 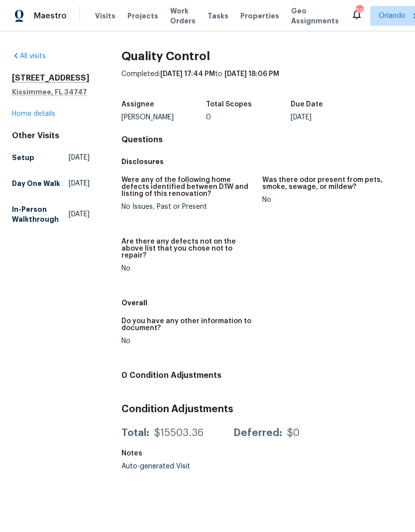 I want to click on h4: Questions, so click(x=262, y=140).